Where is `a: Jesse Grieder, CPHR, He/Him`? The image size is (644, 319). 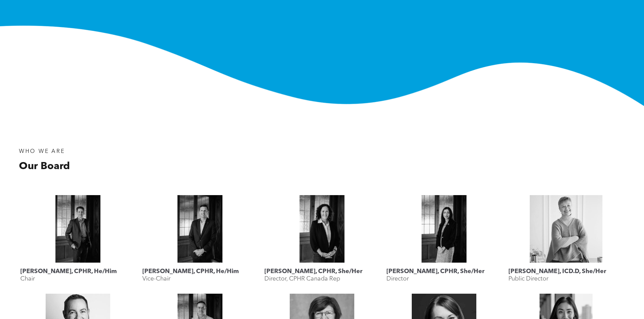
a: Jesse Grieder, CPHR, He/Him is located at coordinates (200, 229).